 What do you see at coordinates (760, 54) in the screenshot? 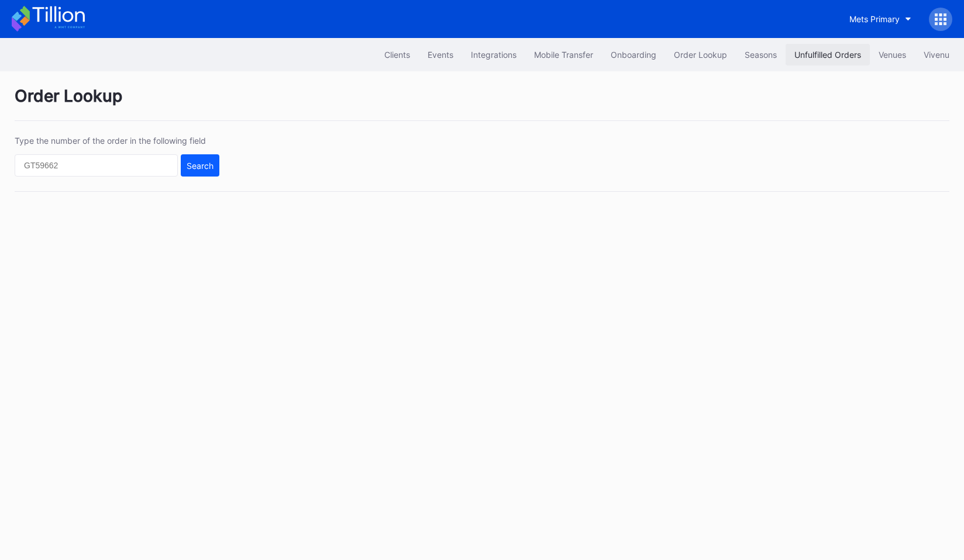
I see `button: Seasons` at bounding box center [760, 54].